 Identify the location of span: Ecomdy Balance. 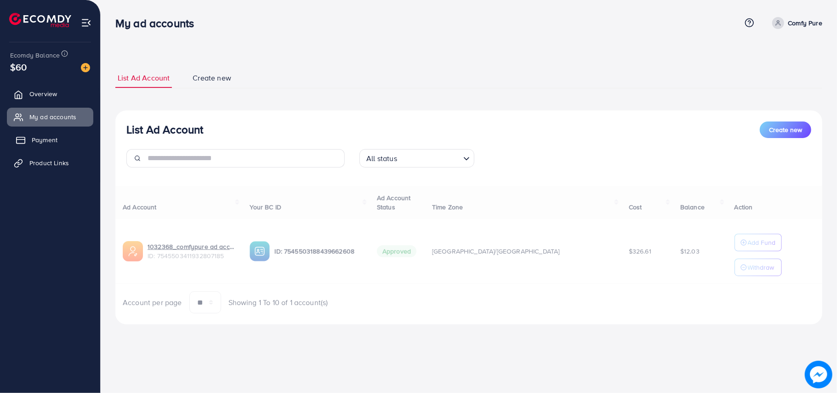
(35, 55).